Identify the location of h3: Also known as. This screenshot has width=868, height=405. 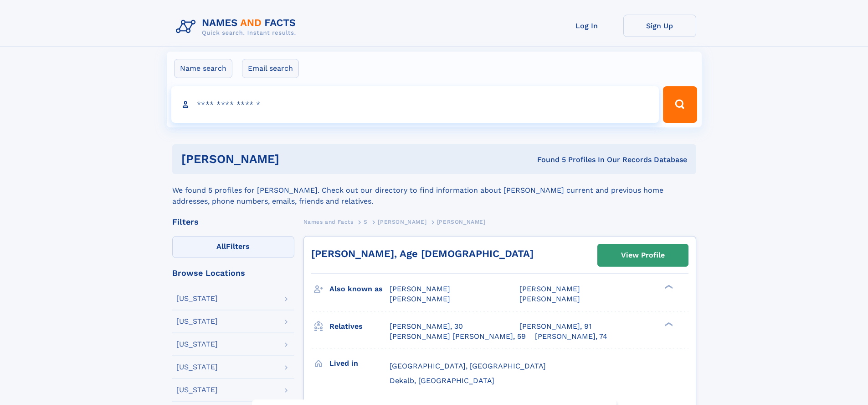
(360, 289).